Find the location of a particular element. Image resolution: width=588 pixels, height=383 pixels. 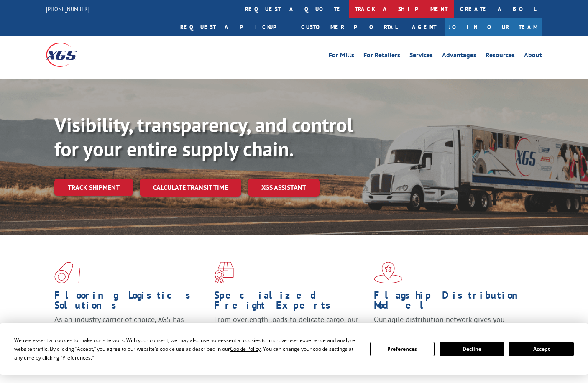

a: Track shipment is located at coordinates (93, 187).